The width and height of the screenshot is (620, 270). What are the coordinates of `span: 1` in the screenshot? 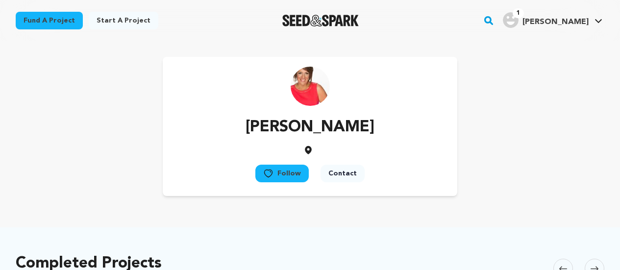 It's located at (518, 13).